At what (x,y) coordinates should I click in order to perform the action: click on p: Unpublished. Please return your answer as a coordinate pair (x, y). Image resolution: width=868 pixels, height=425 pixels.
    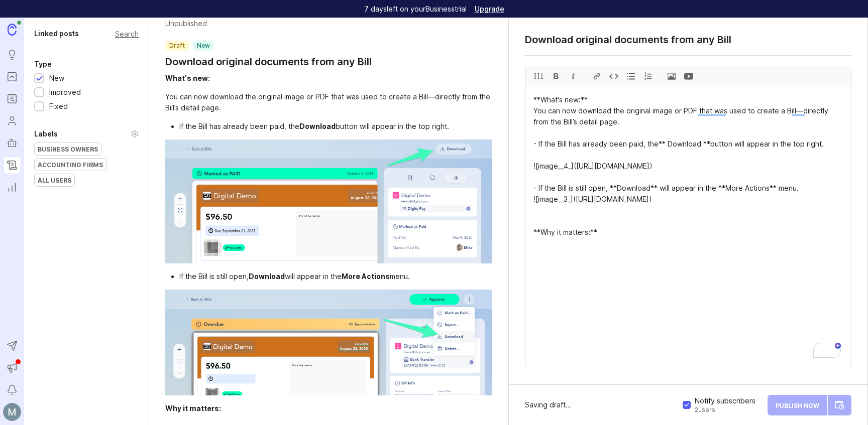
    Looking at the image, I should click on (268, 24).